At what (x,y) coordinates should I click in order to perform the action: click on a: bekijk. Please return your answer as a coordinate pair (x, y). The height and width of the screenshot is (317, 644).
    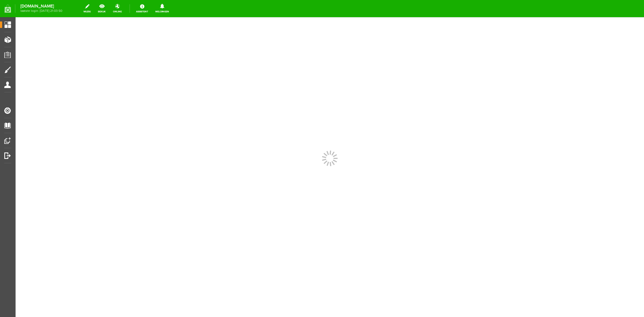
    Looking at the image, I should click on (102, 8).